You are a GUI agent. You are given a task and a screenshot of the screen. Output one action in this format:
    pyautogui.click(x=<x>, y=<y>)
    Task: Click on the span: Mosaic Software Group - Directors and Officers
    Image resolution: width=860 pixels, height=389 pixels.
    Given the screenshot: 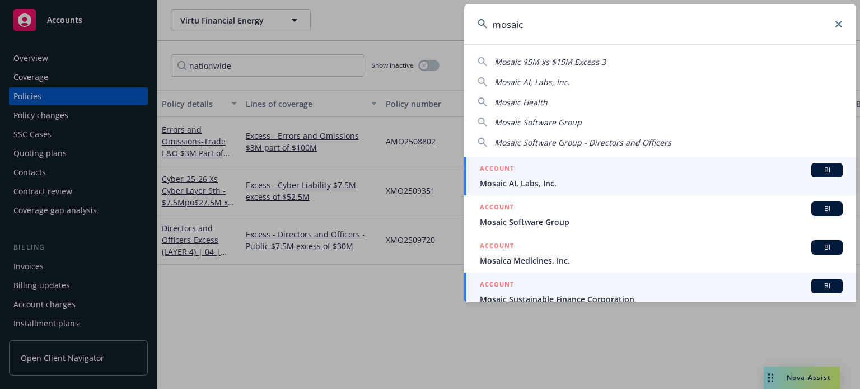 What is the action you would take?
    pyautogui.click(x=583, y=142)
    